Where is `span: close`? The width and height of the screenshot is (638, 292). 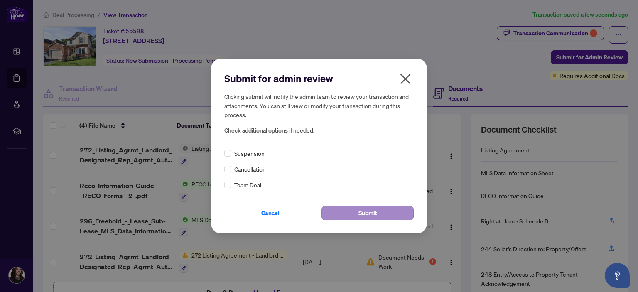
span: close is located at coordinates (405, 79).